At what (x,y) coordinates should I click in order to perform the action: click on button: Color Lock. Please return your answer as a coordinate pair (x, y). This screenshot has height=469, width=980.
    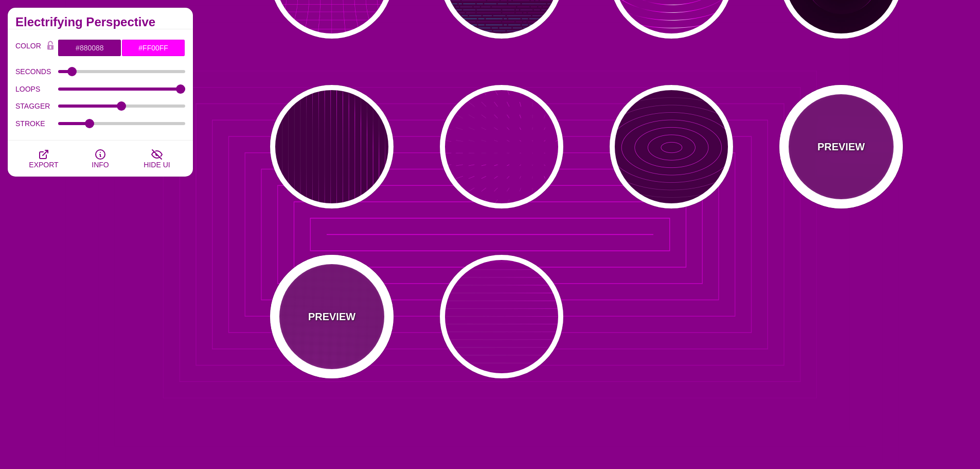
    Looking at the image, I should click on (50, 46).